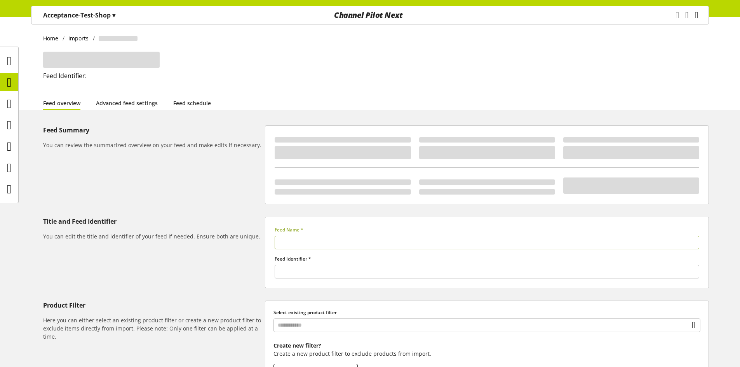 The width and height of the screenshot is (740, 367). Describe the element at coordinates (65, 76) in the screenshot. I see `span: Feed Identifier:` at that location.